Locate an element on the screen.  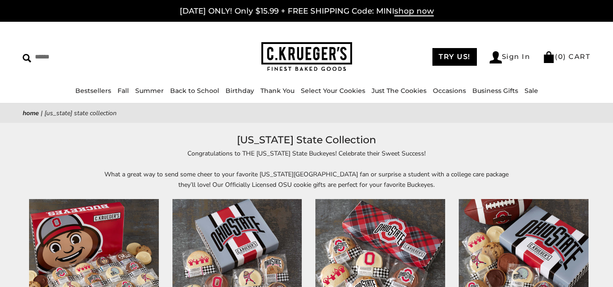
img: Account is located at coordinates (496, 57).